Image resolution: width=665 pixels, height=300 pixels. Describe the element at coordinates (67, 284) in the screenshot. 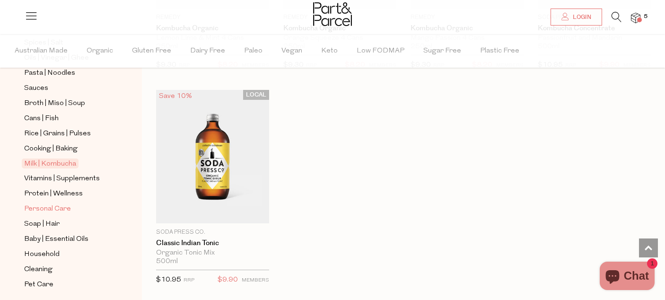

I see `a: Pet Care` at that location.